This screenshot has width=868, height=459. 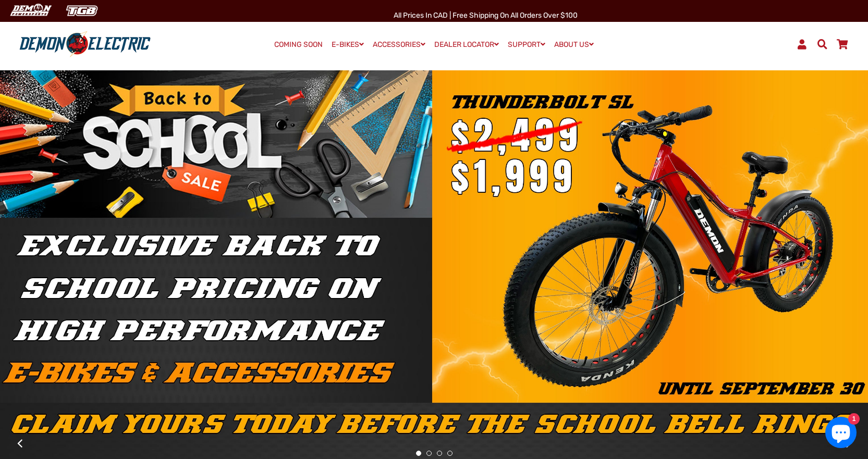 I want to click on a: COMING SOON, so click(x=298, y=44).